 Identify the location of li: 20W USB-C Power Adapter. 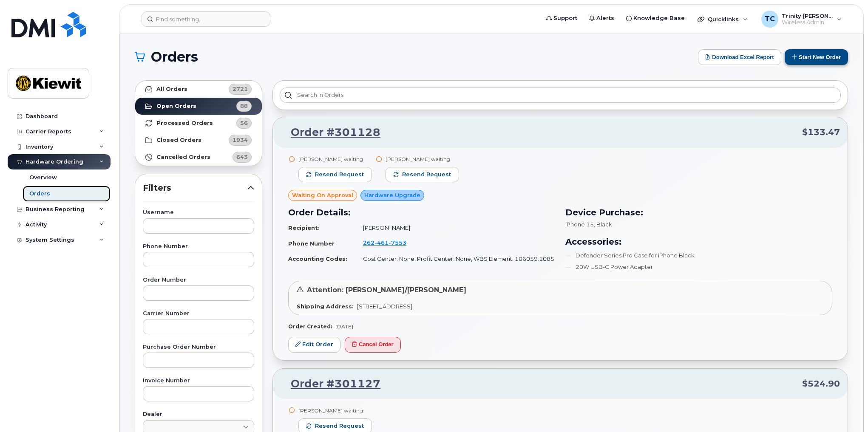
(699, 267).